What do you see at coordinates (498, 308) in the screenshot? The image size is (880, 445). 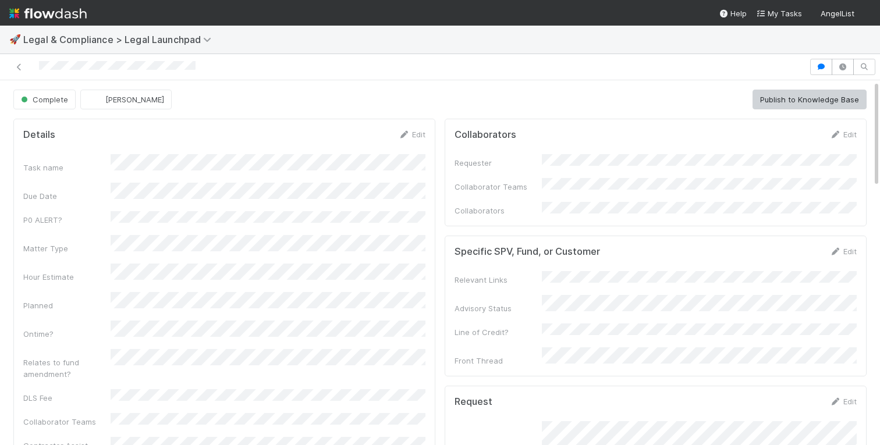 I see `div: Advisory Status` at bounding box center [498, 308].